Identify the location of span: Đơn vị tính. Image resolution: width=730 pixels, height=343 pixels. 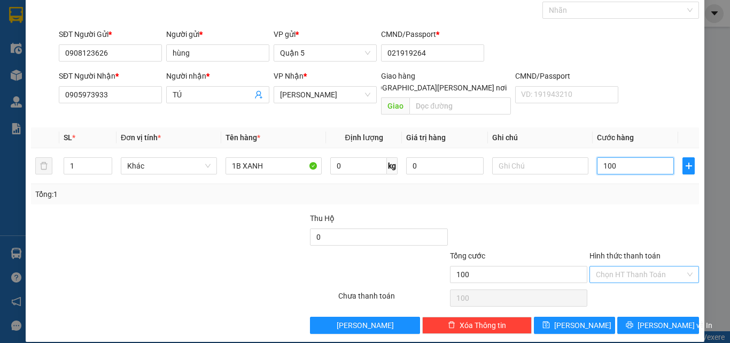
(141, 137).